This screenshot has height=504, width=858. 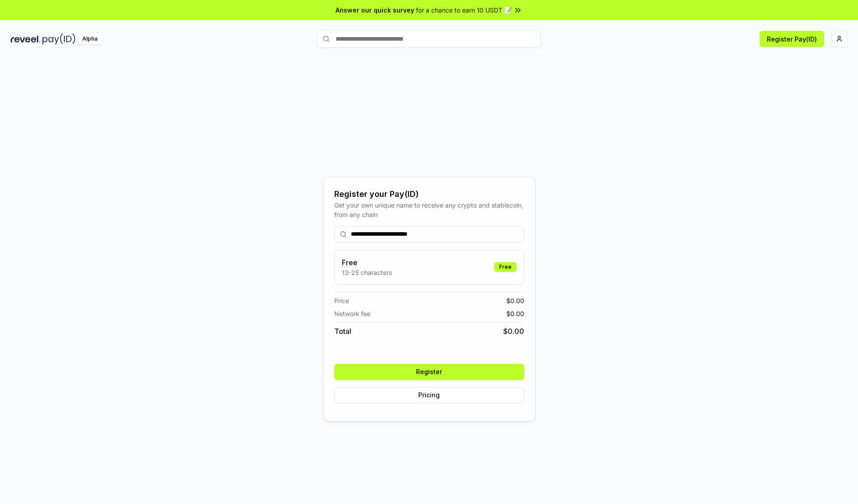 What do you see at coordinates (59, 39) in the screenshot?
I see `img: pay_id` at bounding box center [59, 39].